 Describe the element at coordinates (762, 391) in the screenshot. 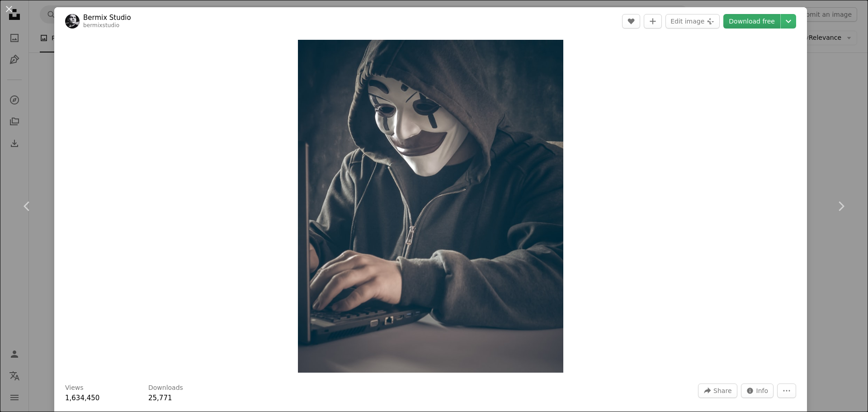

I see `span: Info` at that location.